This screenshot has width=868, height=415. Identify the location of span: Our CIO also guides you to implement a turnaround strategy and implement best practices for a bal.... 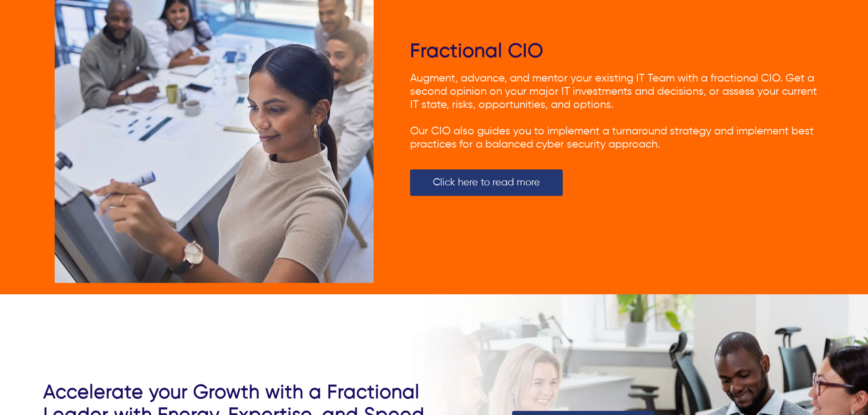
(612, 137).